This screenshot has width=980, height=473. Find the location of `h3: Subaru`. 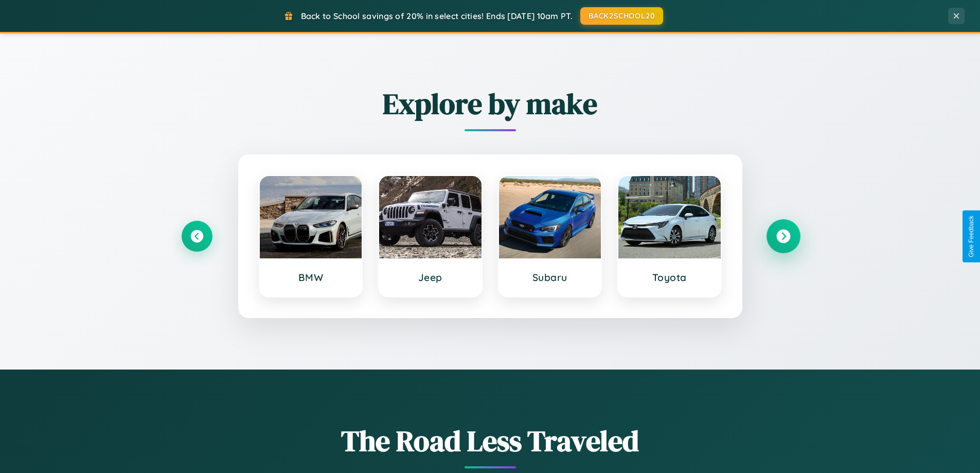

h3: Subaru is located at coordinates (550, 277).